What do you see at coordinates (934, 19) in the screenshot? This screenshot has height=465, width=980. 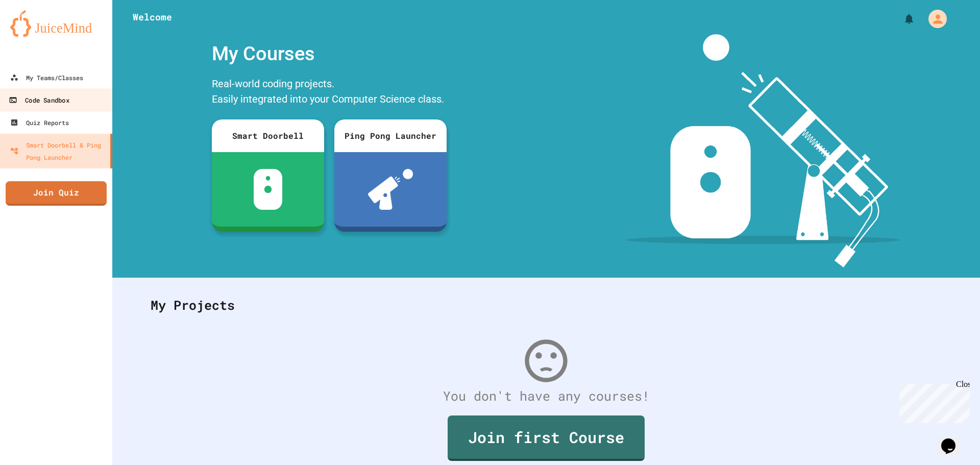 I see `div: My Account` at bounding box center [934, 19].